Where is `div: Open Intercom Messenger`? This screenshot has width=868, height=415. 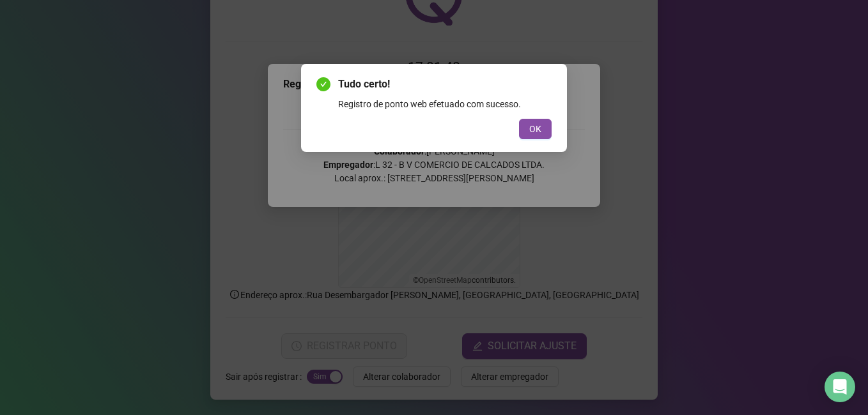 div: Open Intercom Messenger is located at coordinates (840, 387).